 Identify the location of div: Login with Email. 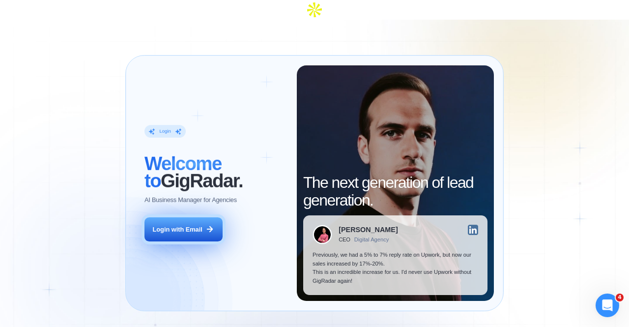
(177, 229).